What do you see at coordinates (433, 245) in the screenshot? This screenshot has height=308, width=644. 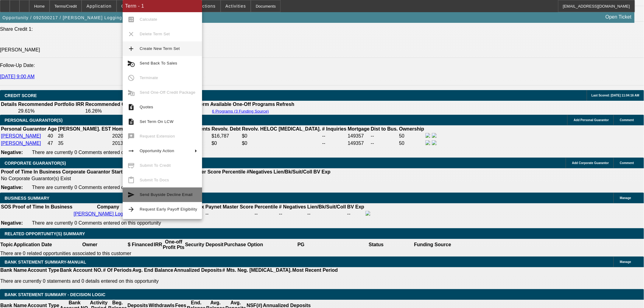 I see `th: Funding Source` at bounding box center [433, 245].